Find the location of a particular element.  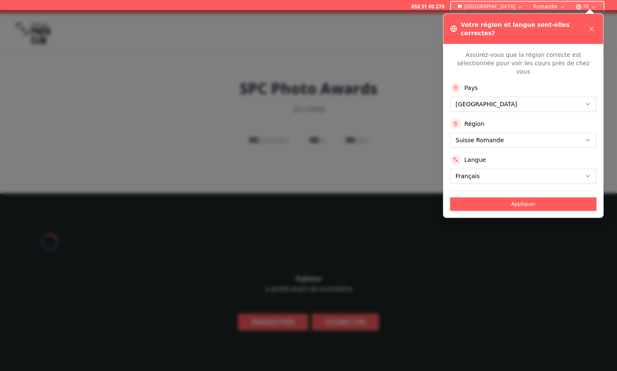

button: Romandie is located at coordinates (549, 7).